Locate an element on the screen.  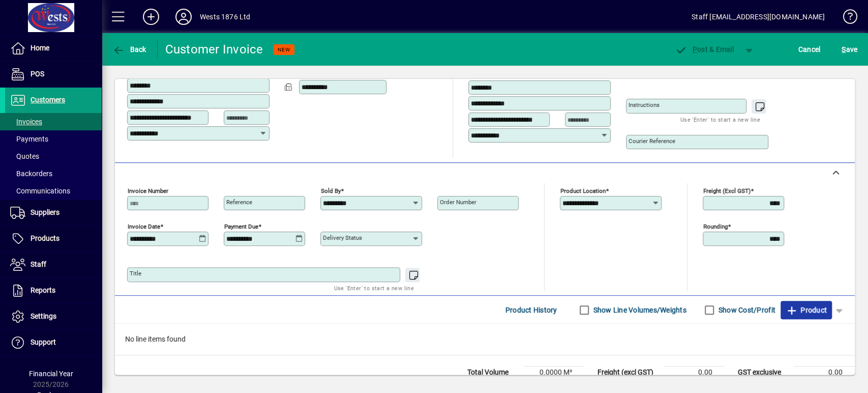
mat-label: Order number is located at coordinates (458, 202).